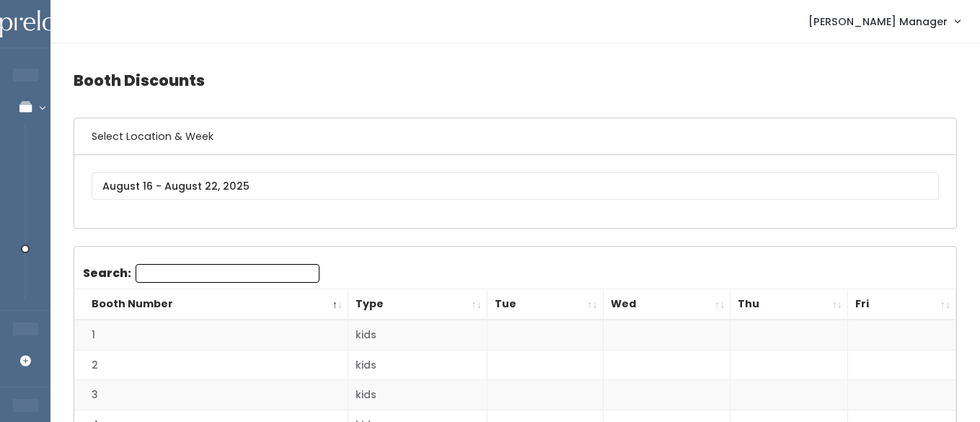  Describe the element at coordinates (902, 305) in the screenshot. I see `th: Fri: activate to sort column ascending` at that location.